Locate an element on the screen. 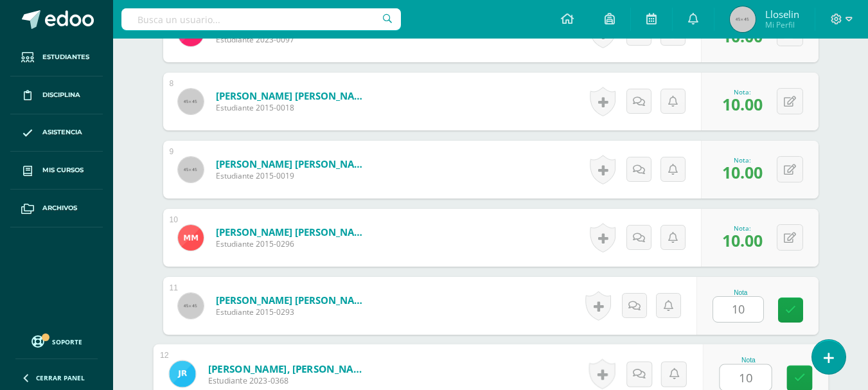 The height and width of the screenshot is (390, 868). span: Soporte is located at coordinates (67, 342).